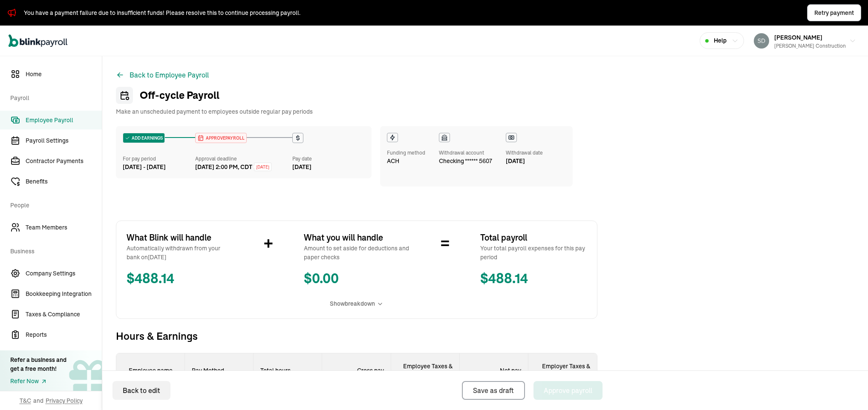 This screenshot has width=868, height=410. What do you see at coordinates (358, 279) in the screenshot?
I see `span: $ 0.00` at bounding box center [358, 279].